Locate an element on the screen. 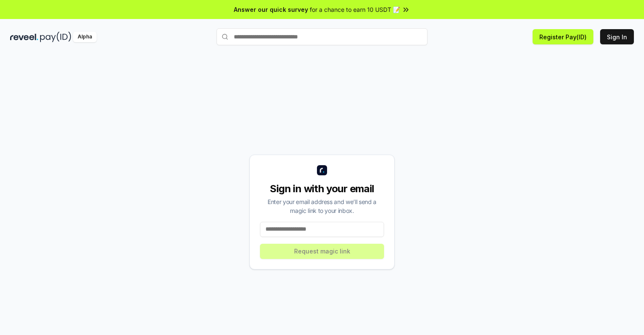  button: Sign In is located at coordinates (617, 37).